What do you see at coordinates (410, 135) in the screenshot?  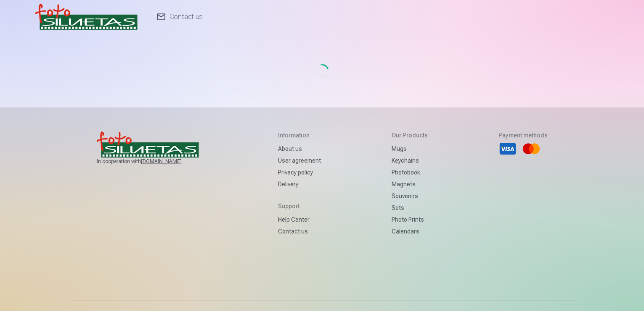 I see `h5: Our products` at bounding box center [410, 135].